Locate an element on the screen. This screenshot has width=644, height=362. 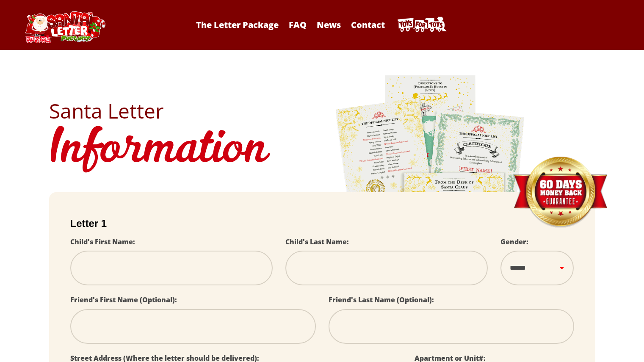
a: Contact is located at coordinates (368, 25).